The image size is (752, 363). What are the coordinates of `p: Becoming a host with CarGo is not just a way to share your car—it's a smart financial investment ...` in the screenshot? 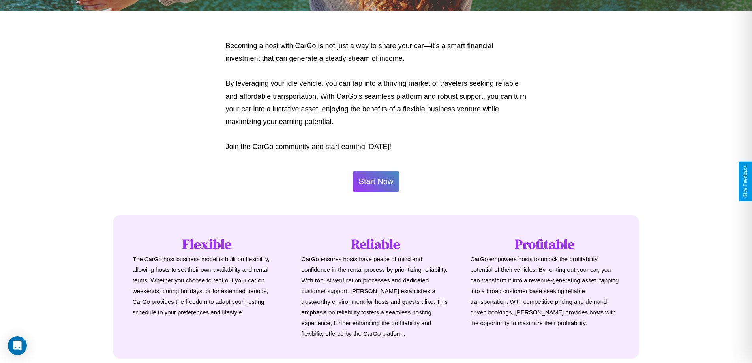 It's located at (376, 52).